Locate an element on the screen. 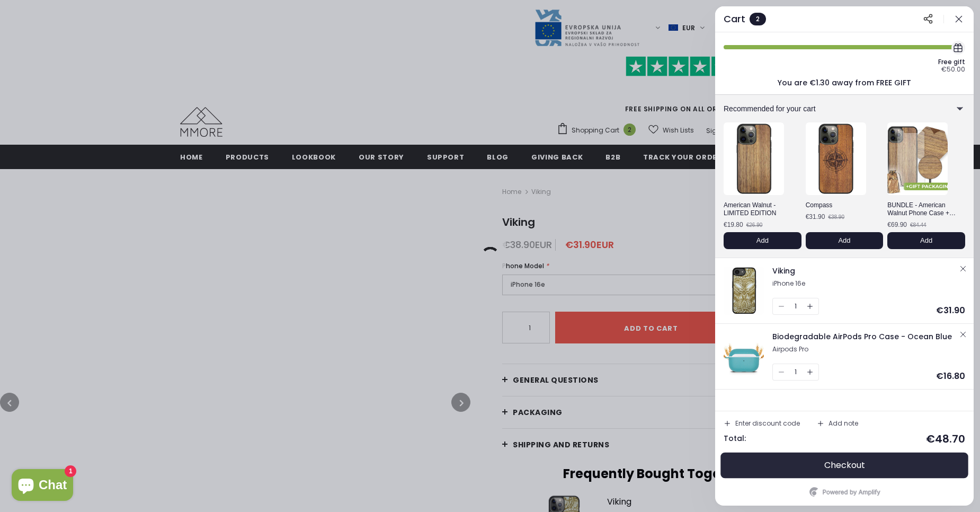 This screenshot has height=512, width=980. div: BUNDLE - American Walnut Phone Case + Screen Protector + Wireless Charger + Coasters is located at coordinates (926, 210).